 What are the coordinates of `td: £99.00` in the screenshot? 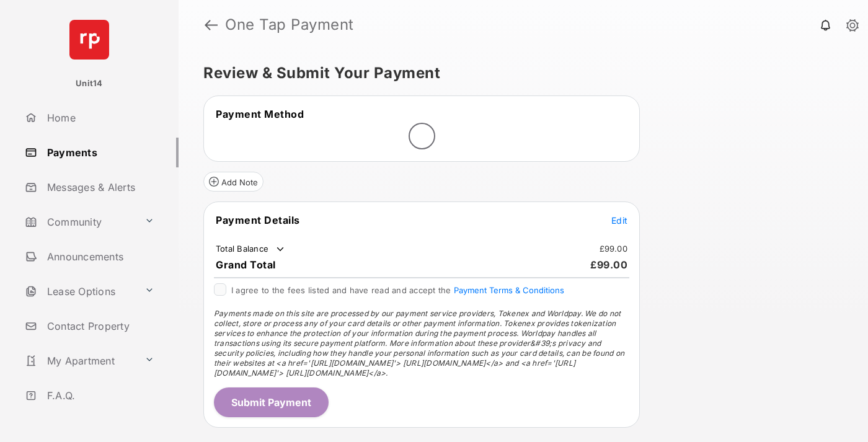 It's located at (614, 249).